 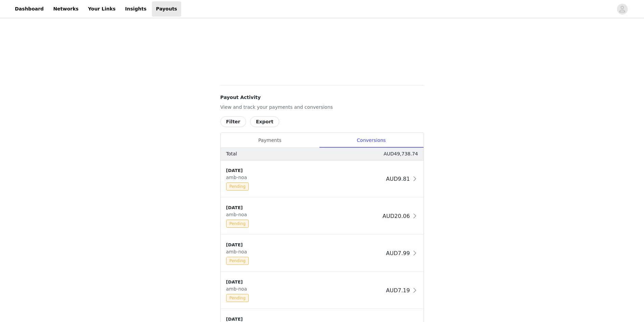 I want to click on span: AUD20.06, so click(x=396, y=216).